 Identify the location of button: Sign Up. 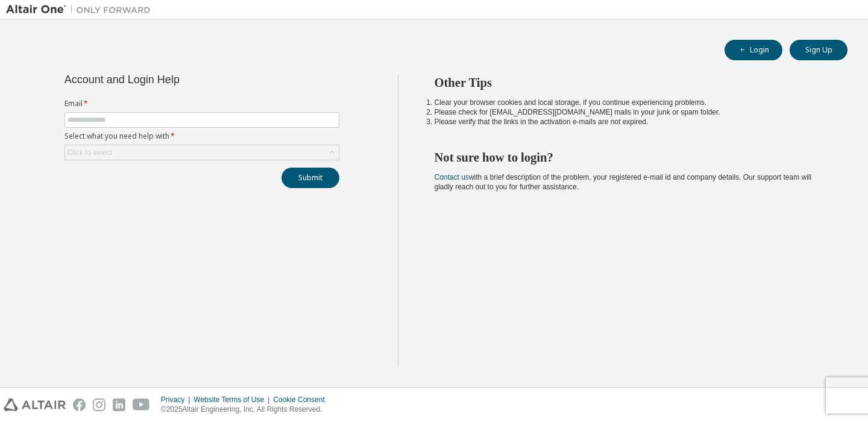
(819, 50).